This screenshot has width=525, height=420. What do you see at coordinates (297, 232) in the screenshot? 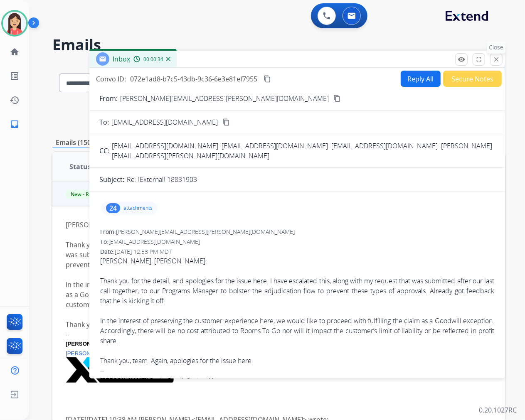
I see `div: From:` at bounding box center [297, 232].